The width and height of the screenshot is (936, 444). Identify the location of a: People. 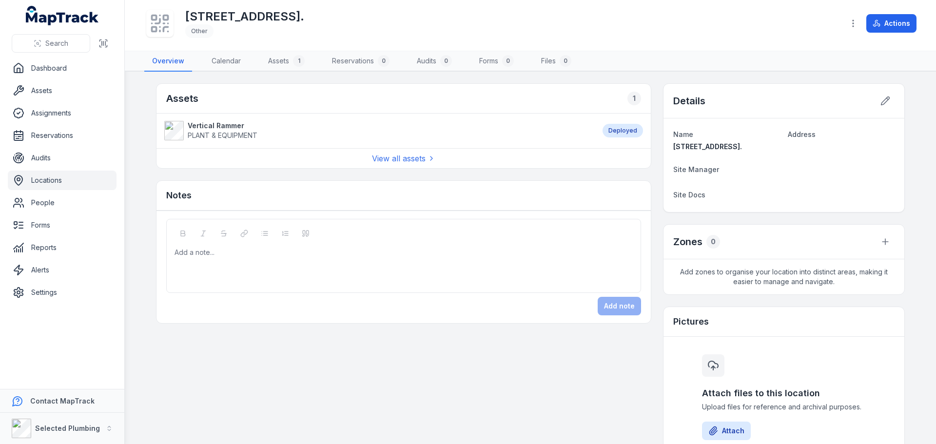
(62, 203).